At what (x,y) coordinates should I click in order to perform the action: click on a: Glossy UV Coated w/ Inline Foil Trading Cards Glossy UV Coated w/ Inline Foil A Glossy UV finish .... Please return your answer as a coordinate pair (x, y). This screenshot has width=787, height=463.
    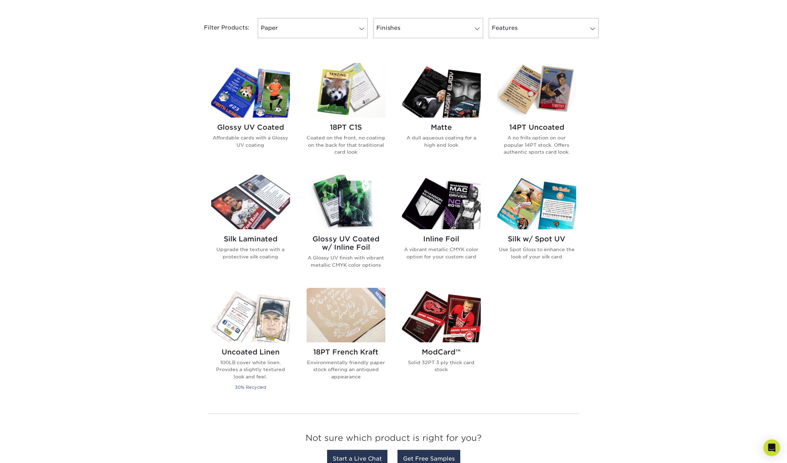
    Looking at the image, I should click on (346, 227).